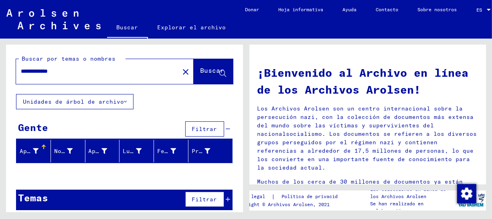 Image resolution: width=492 pixels, height=219 pixels. Describe the element at coordinates (172, 151) in the screenshot. I see `div: Fecha de nacimiento` at that location.